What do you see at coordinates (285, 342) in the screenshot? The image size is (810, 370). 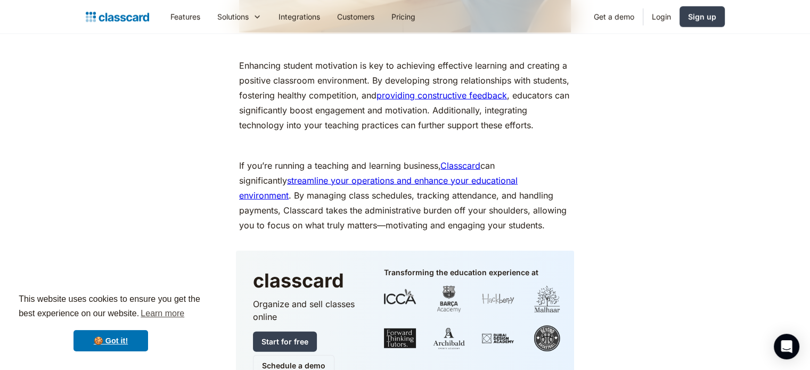 I see `a: Start for free` at bounding box center [285, 342].